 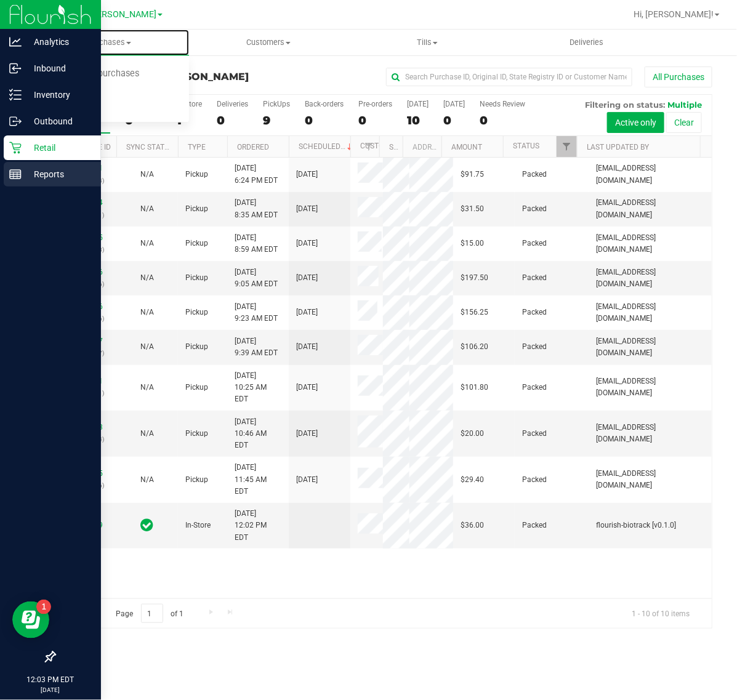 I want to click on div: Needs Review, so click(x=502, y=104).